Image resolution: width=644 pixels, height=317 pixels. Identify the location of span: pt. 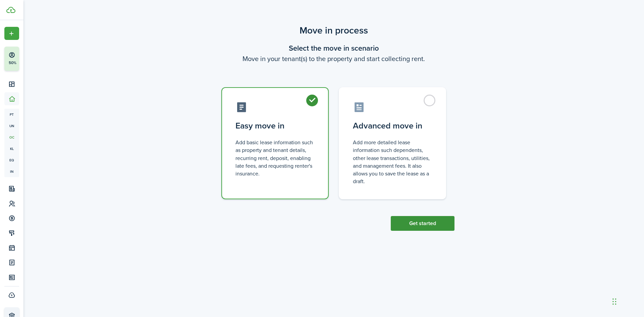
(11, 115).